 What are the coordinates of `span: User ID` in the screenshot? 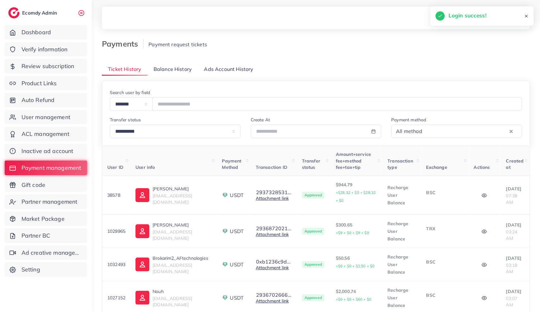 It's located at (115, 167).